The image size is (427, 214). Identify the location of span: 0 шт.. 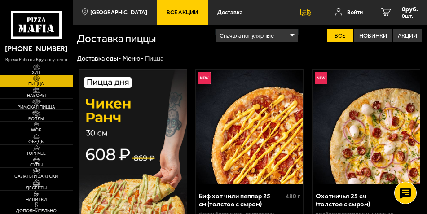
(410, 16).